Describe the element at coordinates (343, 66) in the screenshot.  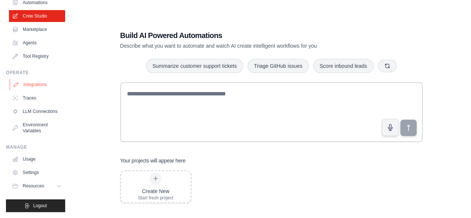
I see `button: Score inbound leads` at that location.